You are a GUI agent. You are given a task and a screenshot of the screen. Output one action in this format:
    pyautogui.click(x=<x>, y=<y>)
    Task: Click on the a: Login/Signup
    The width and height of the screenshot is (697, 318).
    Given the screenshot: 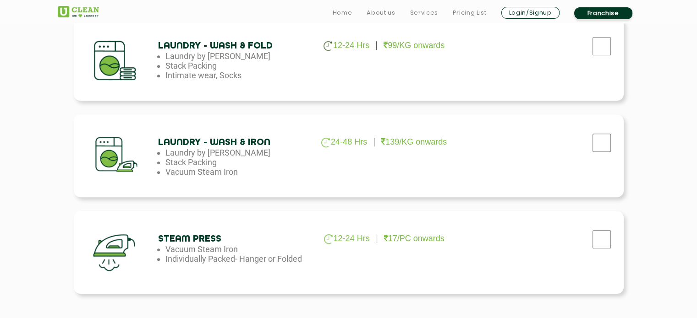 What is the action you would take?
    pyautogui.click(x=530, y=13)
    